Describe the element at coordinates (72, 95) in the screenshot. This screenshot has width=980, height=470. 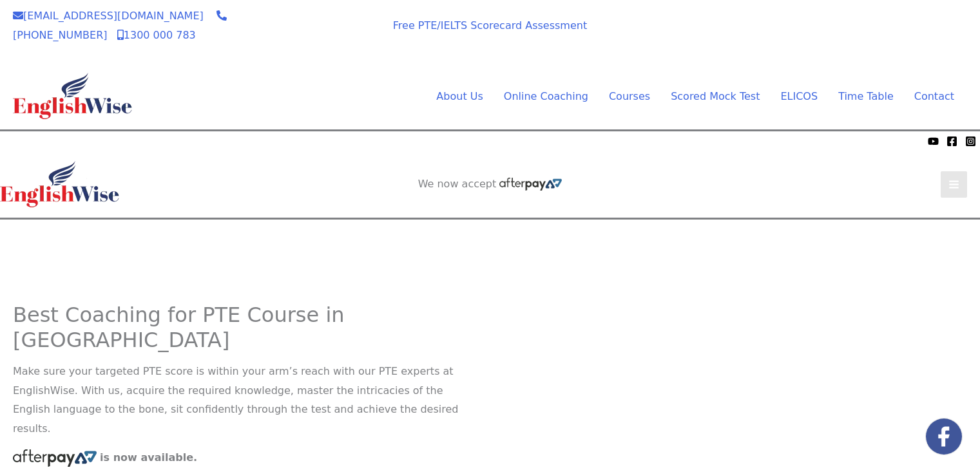
I see `img: cropped-ew-logo` at that location.